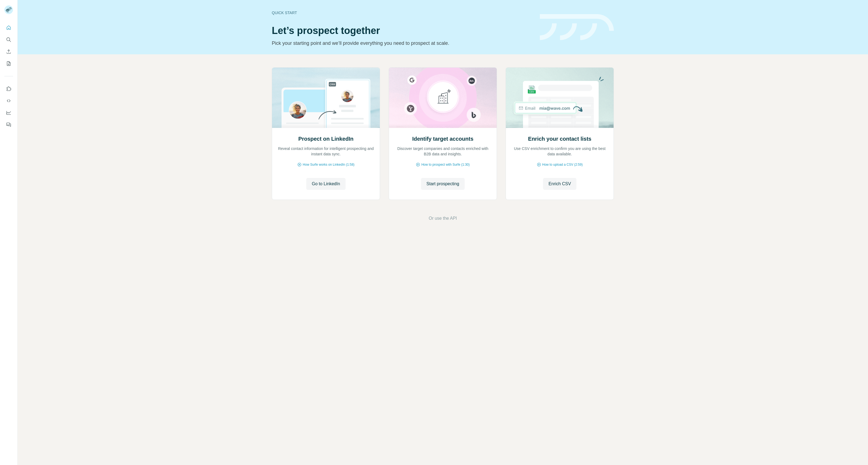  I want to click on h2: Prospect on LinkedIn, so click(326, 139).